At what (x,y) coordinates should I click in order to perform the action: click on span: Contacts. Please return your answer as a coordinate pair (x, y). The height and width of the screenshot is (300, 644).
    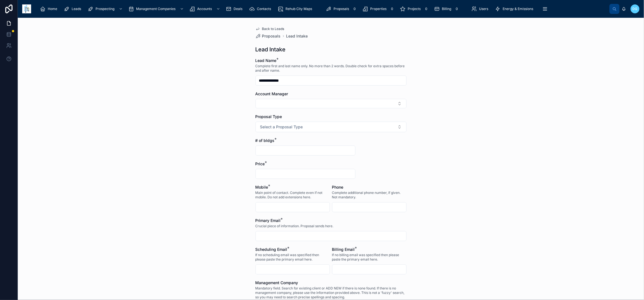
    Looking at the image, I should click on (264, 9).